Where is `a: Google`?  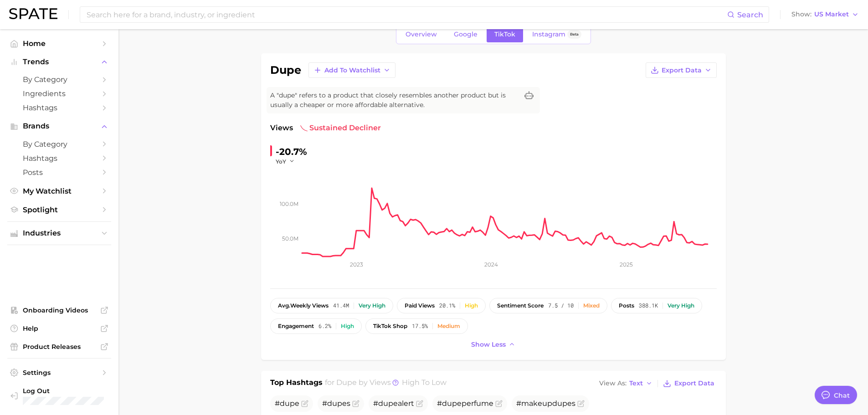
a: Google is located at coordinates (465, 34).